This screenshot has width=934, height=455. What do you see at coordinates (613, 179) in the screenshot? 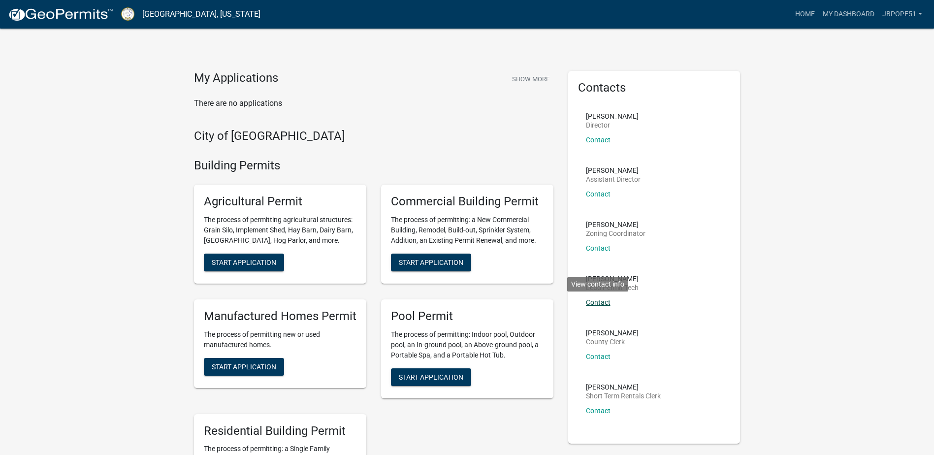
I see `p: Assistant Director` at bounding box center [613, 179].